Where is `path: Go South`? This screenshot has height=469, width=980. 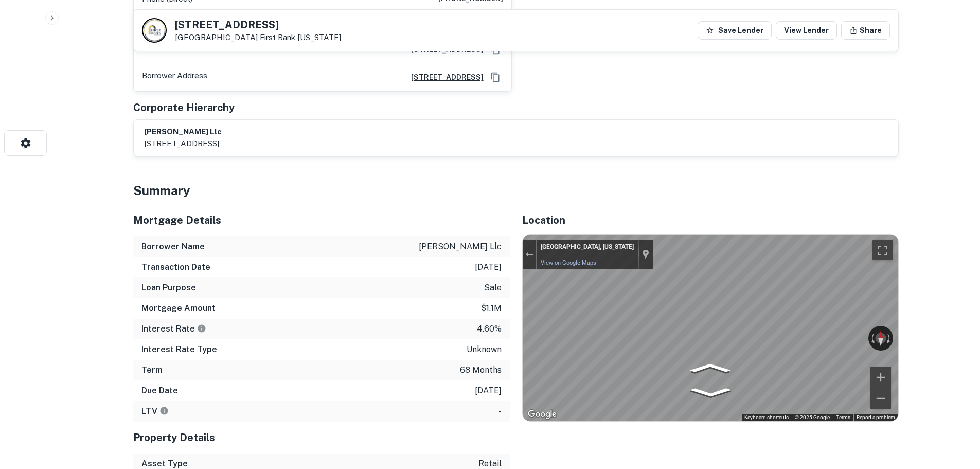
path: Go South is located at coordinates (710, 392).